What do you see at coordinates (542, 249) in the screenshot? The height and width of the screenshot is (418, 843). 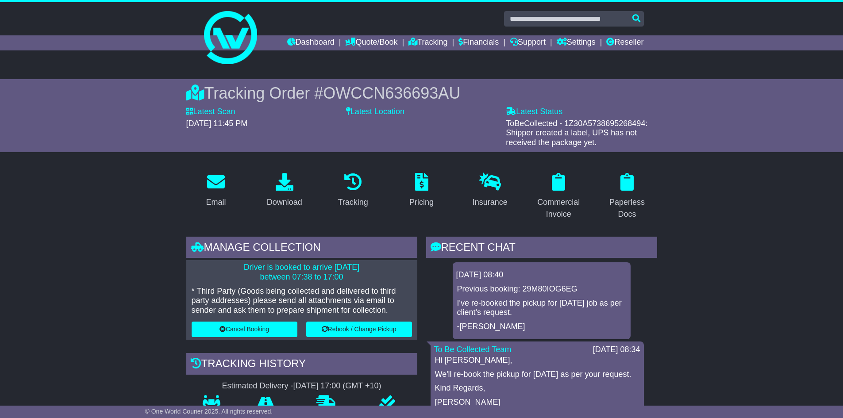 I see `div: RECENT CHAT` at bounding box center [542, 249].